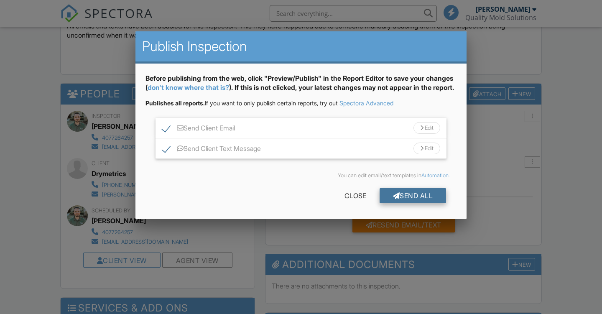 This screenshot has width=602, height=314. Describe the element at coordinates (301, 46) in the screenshot. I see `h2: Publish Inspection` at that location.